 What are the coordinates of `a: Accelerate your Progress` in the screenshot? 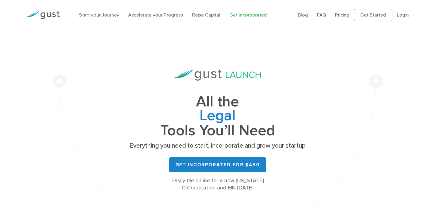 It's located at (156, 15).